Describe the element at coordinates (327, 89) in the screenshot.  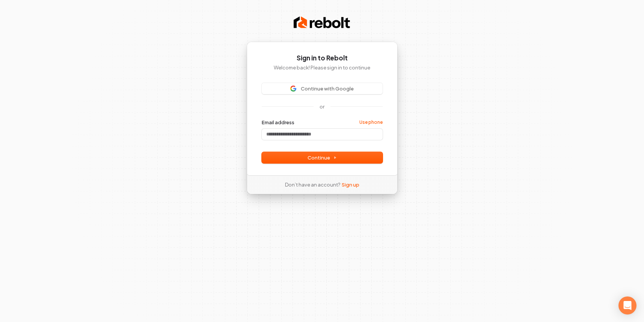
I see `span: Continue with Google` at that location.